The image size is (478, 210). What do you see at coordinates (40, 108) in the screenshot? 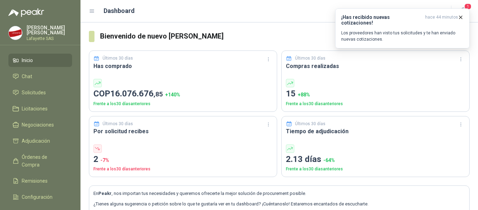
I see `a: Licitaciones` at bounding box center [40, 108].